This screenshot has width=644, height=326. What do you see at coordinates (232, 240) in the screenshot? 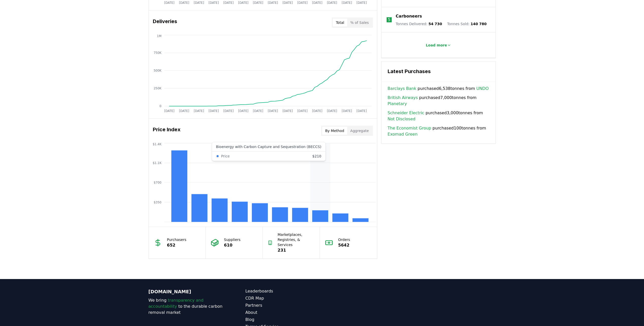
I see `p: Suppliers` at bounding box center [232, 240].